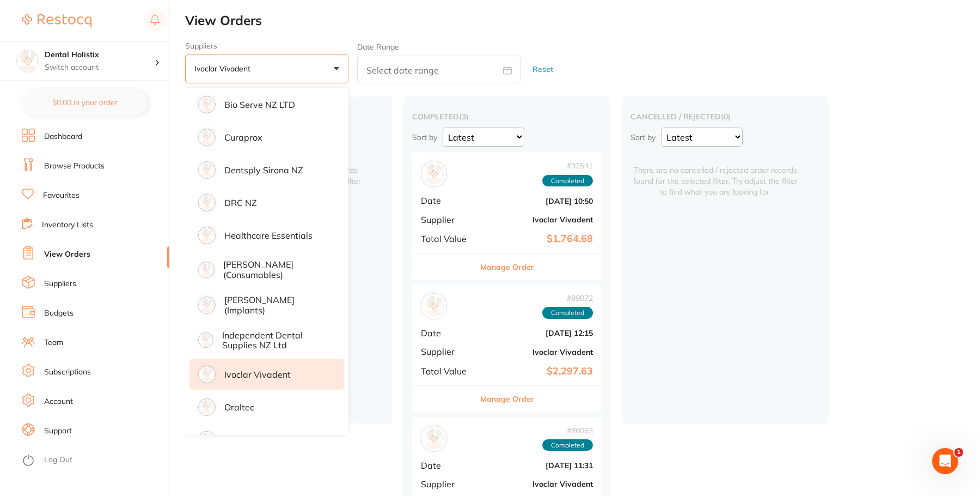 Image resolution: width=980 pixels, height=496 pixels. Describe the element at coordinates (61, 195) in the screenshot. I see `a: Favourites` at that location.